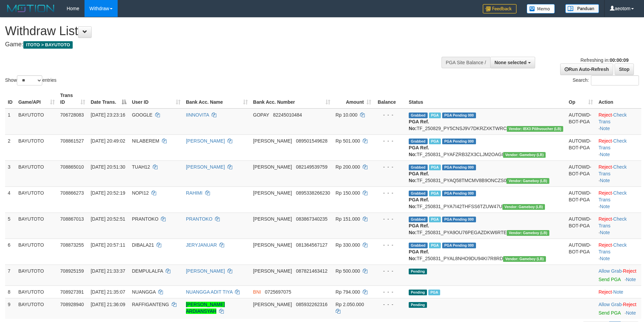 This screenshot has width=644, height=322. Describe the element at coordinates (108, 99) in the screenshot. I see `th: Date Trans.: activate to sort column descending` at that location.